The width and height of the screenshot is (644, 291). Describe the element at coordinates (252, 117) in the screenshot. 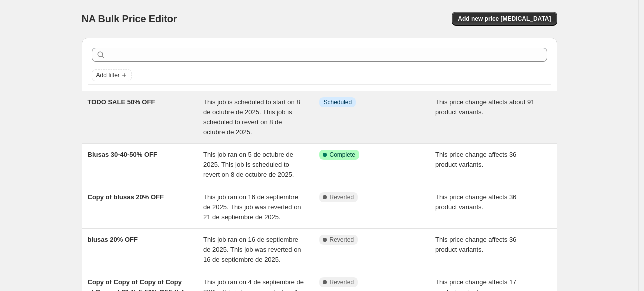

I see `span: This job is scheduled to start on 8 de octubre de 2025. This job is scheduled to revert on 8 de o...` at that location.